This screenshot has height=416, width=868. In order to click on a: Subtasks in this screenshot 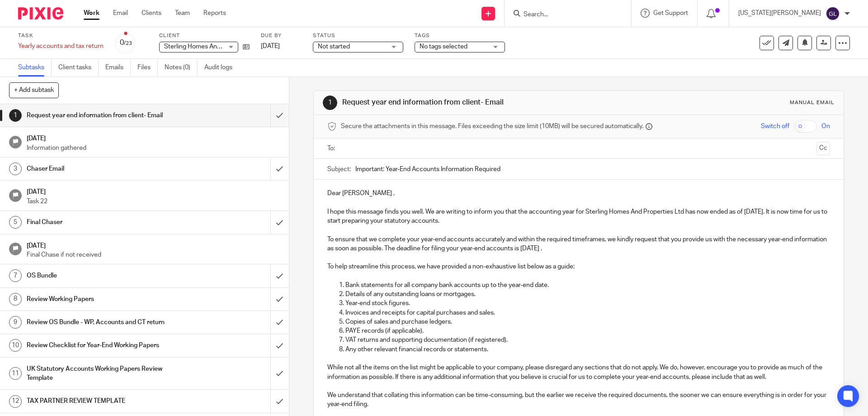, I will do `click(35, 67)`.